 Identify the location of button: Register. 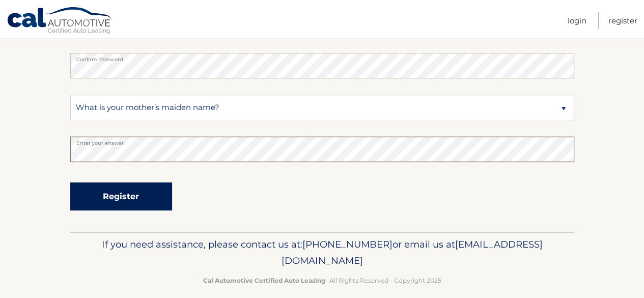
(121, 196).